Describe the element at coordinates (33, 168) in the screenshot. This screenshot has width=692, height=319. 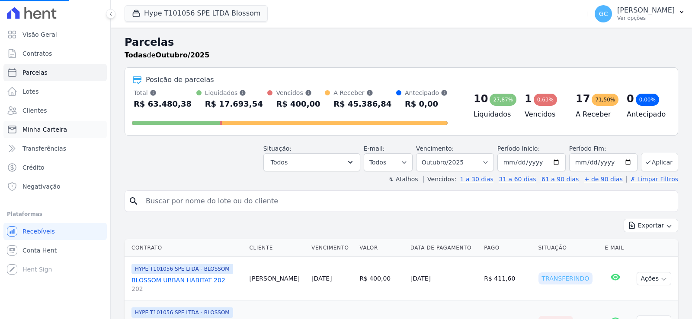
I see `span: Crédito` at that location.